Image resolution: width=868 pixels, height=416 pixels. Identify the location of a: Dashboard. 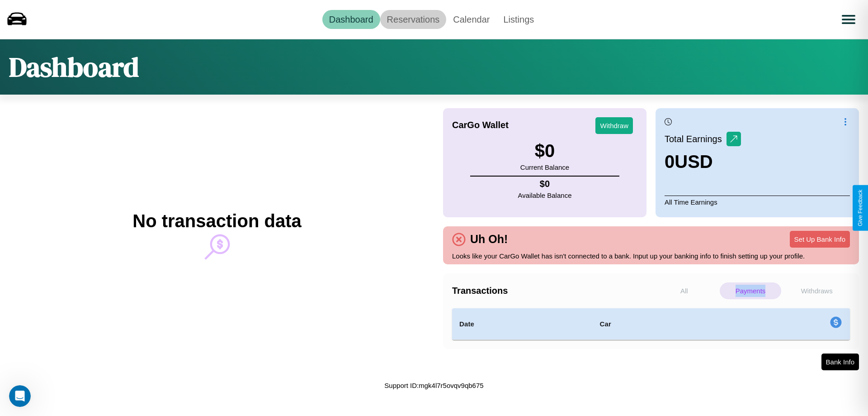
(351, 19).